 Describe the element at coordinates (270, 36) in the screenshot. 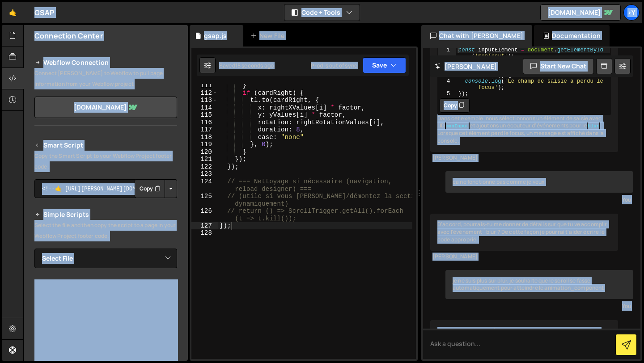

I see `div: New File` at that location.